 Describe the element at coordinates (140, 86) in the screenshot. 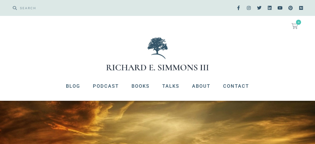

I see `a: Books` at that location.